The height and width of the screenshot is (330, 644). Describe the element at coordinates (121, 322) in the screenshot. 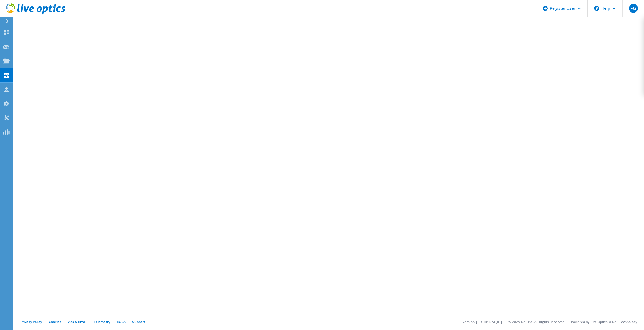

I see `a: EULA` at that location.